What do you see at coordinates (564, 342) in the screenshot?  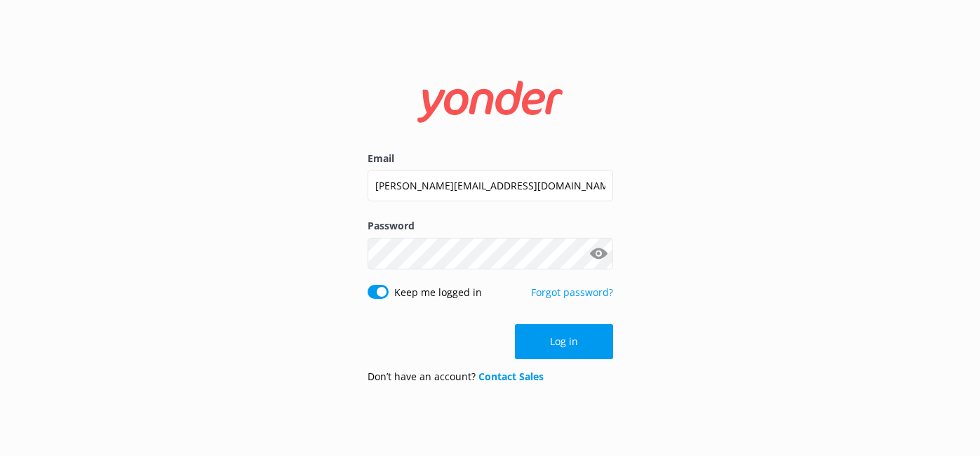 I see `button: Log in` at bounding box center [564, 342].